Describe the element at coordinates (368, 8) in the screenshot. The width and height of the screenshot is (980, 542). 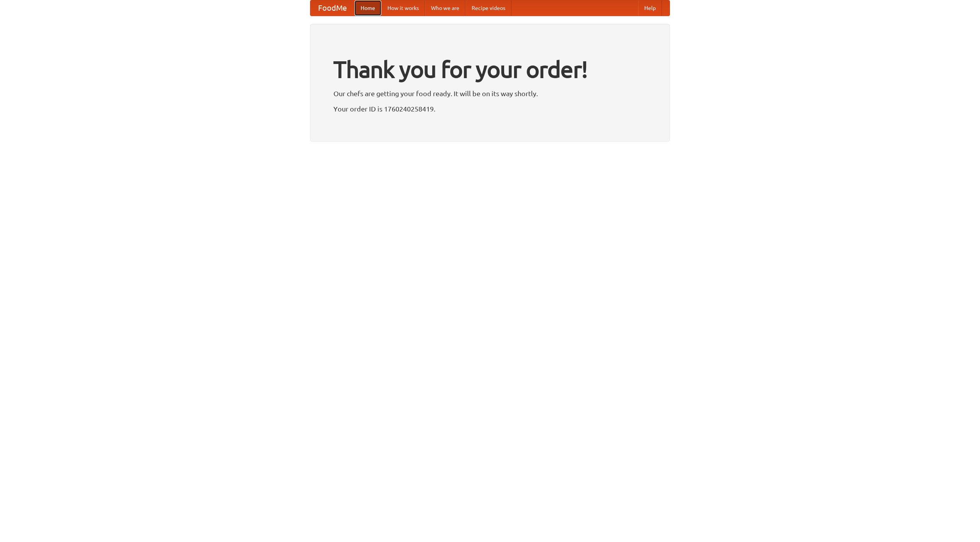
I see `a: Home` at that location.